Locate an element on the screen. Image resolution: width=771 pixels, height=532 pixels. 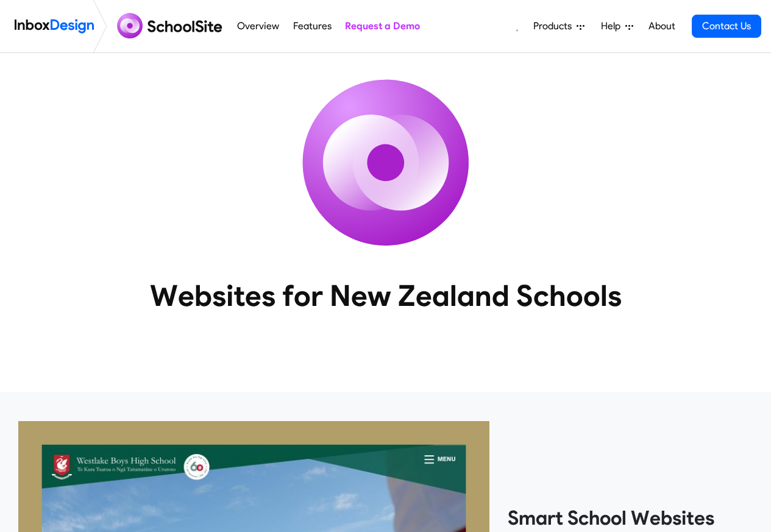
heading: Smart School Websites is located at coordinates (630, 518).